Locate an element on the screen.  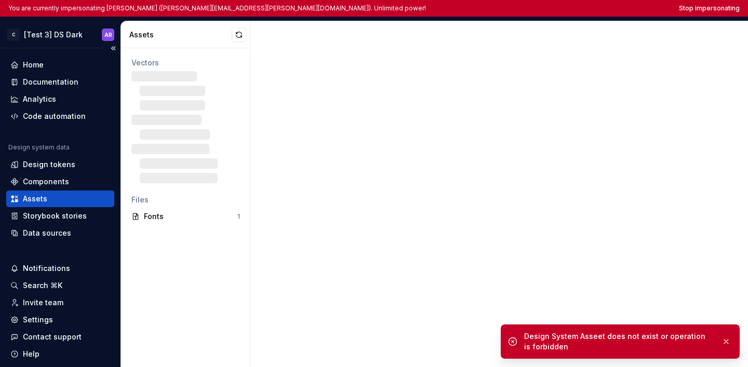
div: AR is located at coordinates (108, 35).